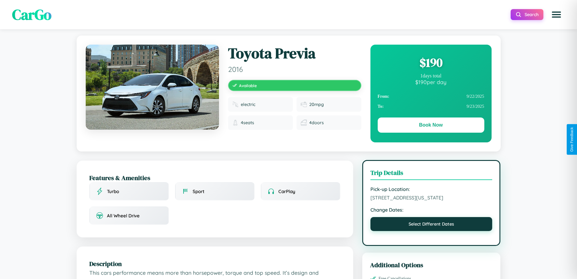  Describe the element at coordinates (295, 69) in the screenshot. I see `span: 2016` at that location.